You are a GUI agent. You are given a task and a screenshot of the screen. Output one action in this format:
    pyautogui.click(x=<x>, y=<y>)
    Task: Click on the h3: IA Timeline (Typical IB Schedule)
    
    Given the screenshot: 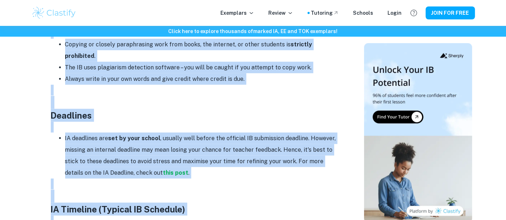 What is the action you would take?
    pyautogui.click(x=195, y=209)
    